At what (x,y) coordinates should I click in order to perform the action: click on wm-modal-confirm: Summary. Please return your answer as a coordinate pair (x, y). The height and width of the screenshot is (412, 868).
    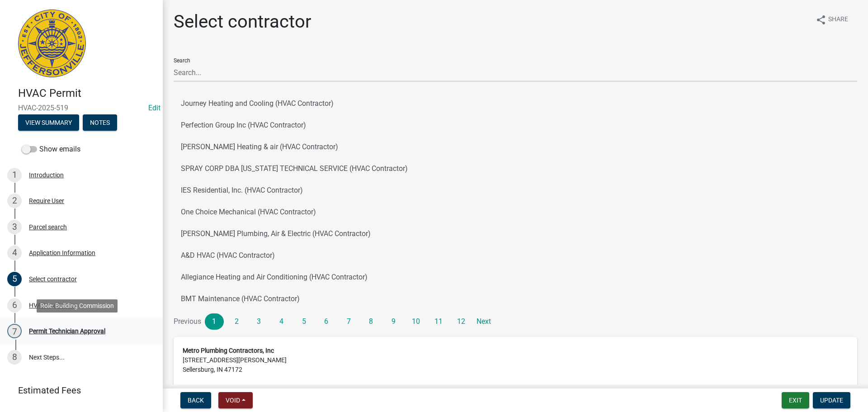
    Looking at the image, I should click on (48, 123).